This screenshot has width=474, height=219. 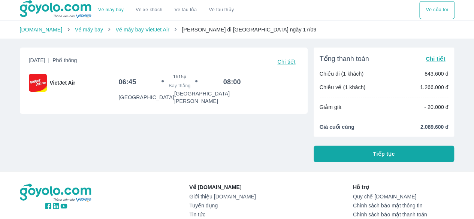 What do you see at coordinates (180, 86) in the screenshot?
I see `span: Bay thẳng` at bounding box center [180, 86].